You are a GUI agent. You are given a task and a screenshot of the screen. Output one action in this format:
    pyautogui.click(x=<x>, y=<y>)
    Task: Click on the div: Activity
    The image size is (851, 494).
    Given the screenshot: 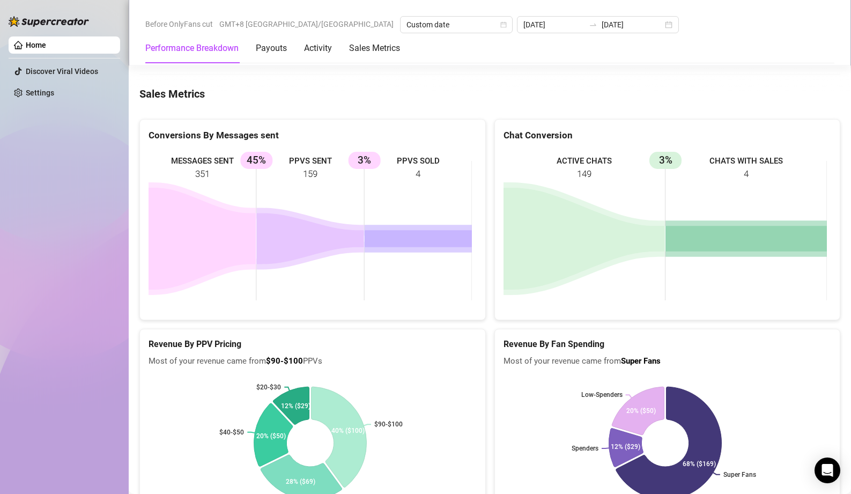 What is the action you would take?
    pyautogui.click(x=318, y=48)
    